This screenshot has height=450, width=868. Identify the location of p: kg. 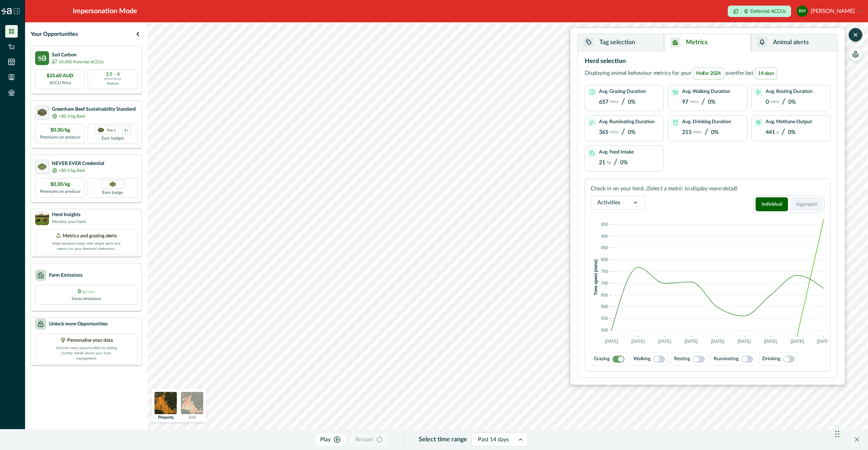
(608, 162).